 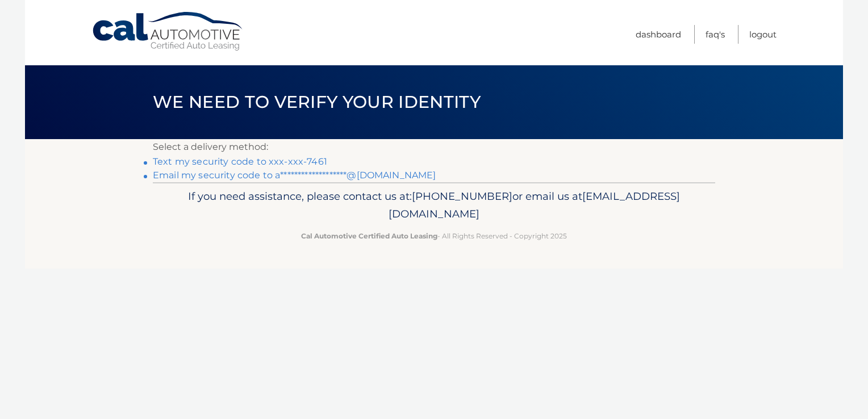 What do you see at coordinates (369, 236) in the screenshot?
I see `strong: Cal Automotive Certified Auto Leasing` at bounding box center [369, 236].